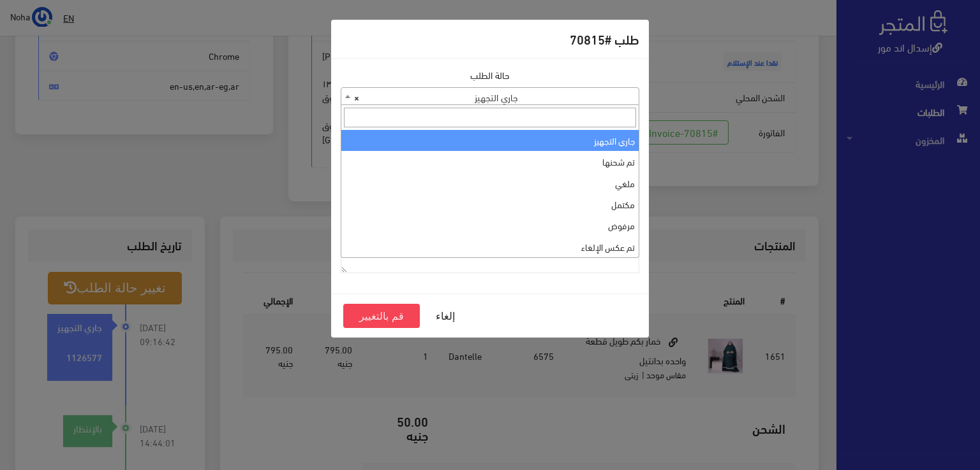 The width and height of the screenshot is (980, 470). What do you see at coordinates (490, 161) in the screenshot?
I see `li: تم شحنها` at bounding box center [490, 161].